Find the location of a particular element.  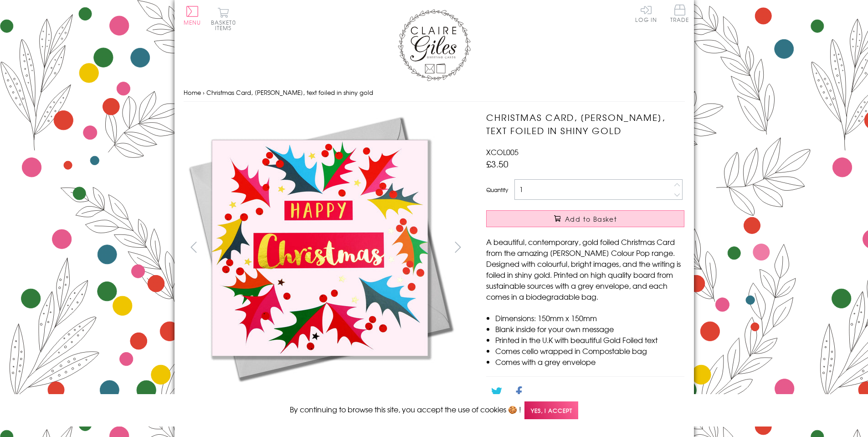

button: Basket0 items is located at coordinates (224, 18).